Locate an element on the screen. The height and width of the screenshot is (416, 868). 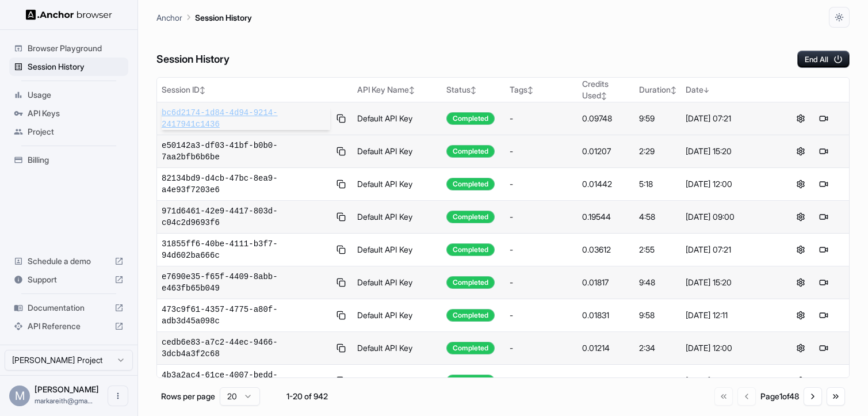
button: Open menu is located at coordinates (118, 396).